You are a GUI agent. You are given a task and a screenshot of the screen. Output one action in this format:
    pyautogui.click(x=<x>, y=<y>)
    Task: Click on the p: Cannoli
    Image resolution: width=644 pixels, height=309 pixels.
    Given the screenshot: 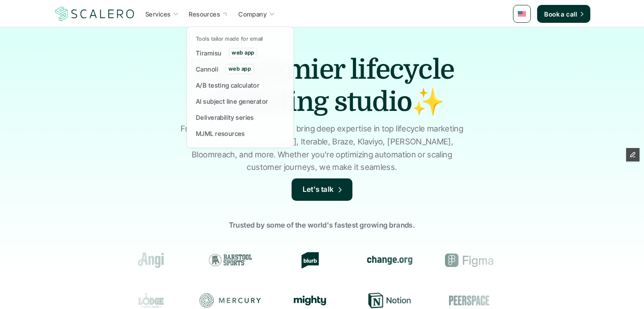 What is the action you would take?
    pyautogui.click(x=207, y=69)
    